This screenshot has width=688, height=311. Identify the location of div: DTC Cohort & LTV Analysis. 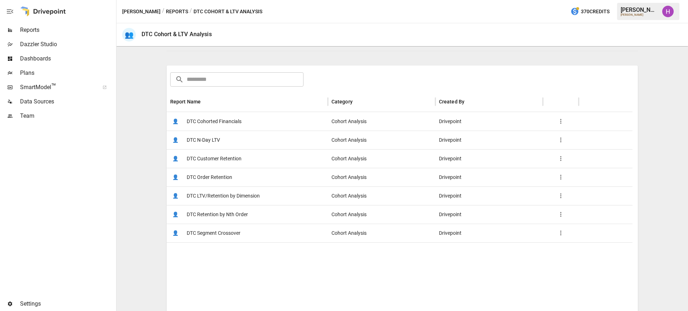
(177, 34).